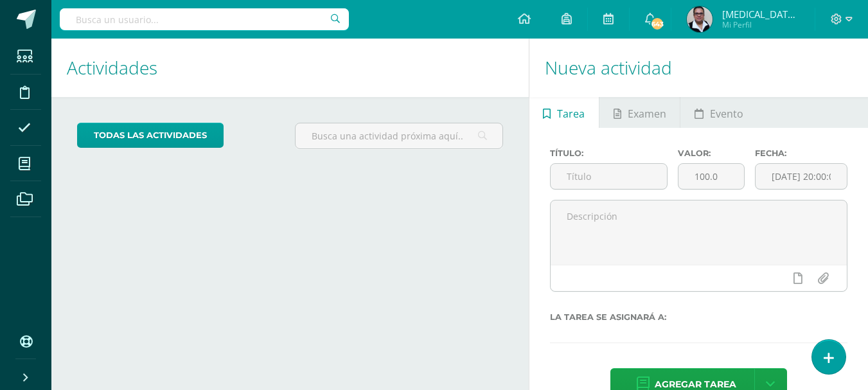  I want to click on span: Examen, so click(647, 114).